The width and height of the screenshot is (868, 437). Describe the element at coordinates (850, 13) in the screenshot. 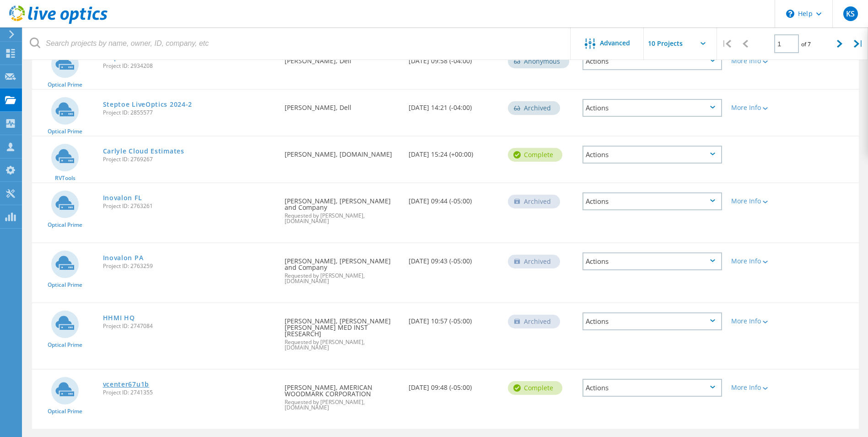

I see `span: KS` at that location.